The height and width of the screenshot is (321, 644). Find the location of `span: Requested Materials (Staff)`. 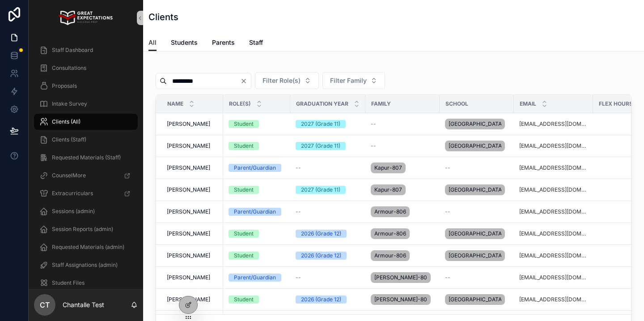

span: Requested Materials (Staff) is located at coordinates (87, 158).